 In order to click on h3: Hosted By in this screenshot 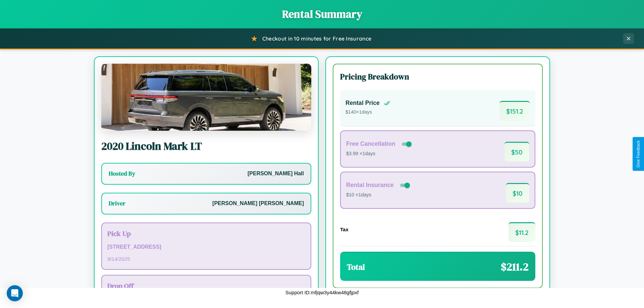, I will do `click(122, 173)`.